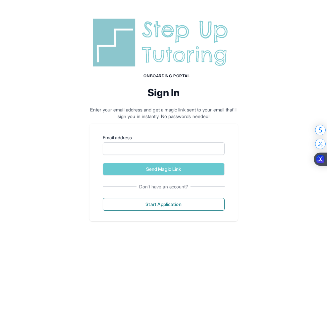  Describe the element at coordinates (164, 138) in the screenshot. I see `label: Email address` at that location.